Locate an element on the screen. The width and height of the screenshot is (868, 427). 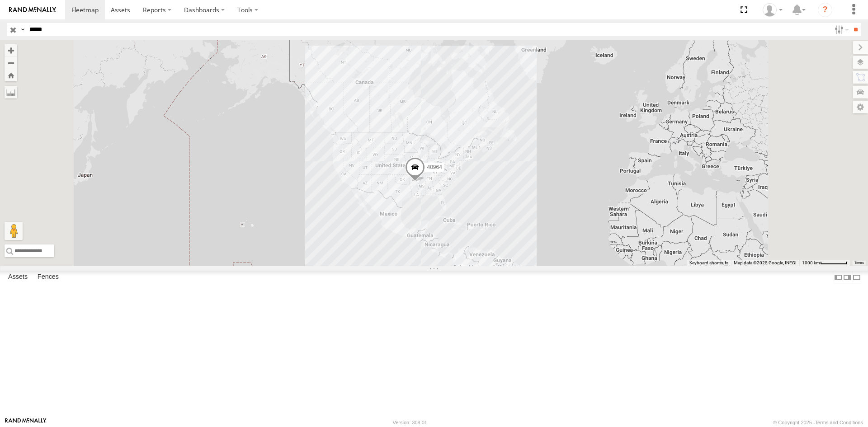
label: Fences is located at coordinates (48, 277).